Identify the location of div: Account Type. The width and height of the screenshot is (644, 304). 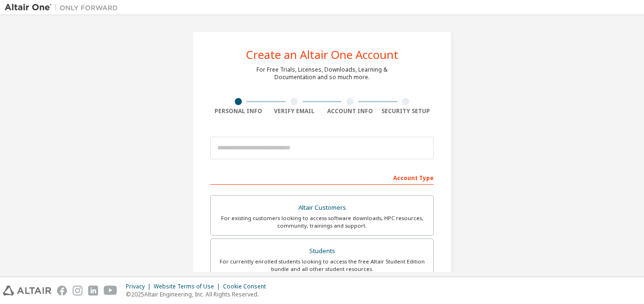
(322, 177).